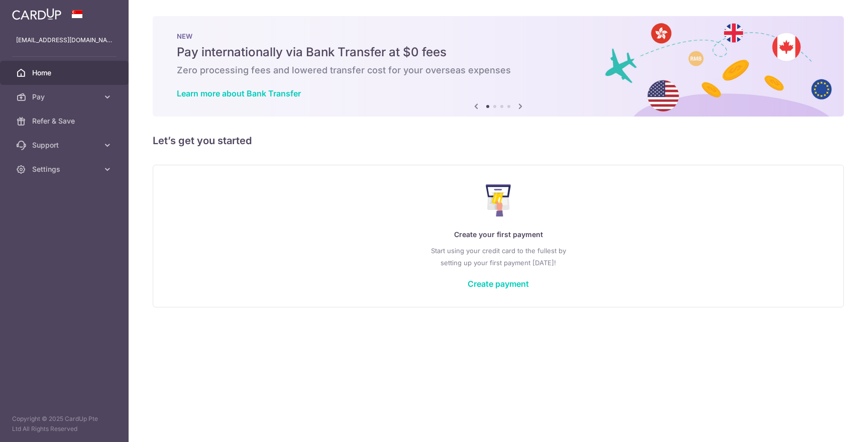 The image size is (868, 442). What do you see at coordinates (498, 36) in the screenshot?
I see `p: NEW` at bounding box center [498, 36].